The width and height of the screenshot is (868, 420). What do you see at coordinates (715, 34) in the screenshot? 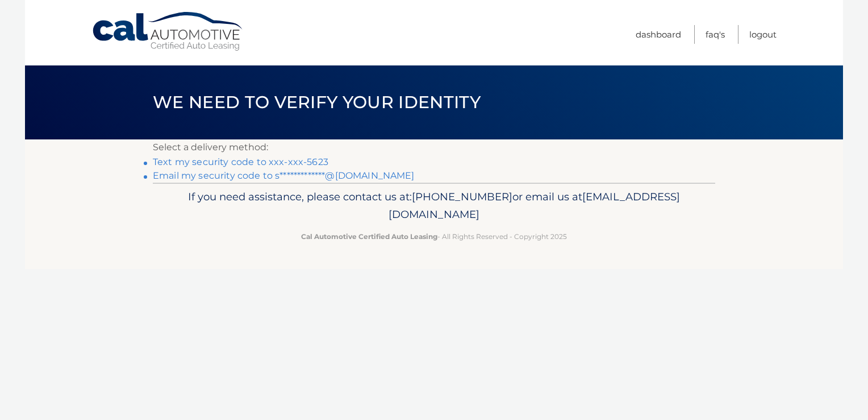
I see `a: FAQ's` at bounding box center [715, 34].